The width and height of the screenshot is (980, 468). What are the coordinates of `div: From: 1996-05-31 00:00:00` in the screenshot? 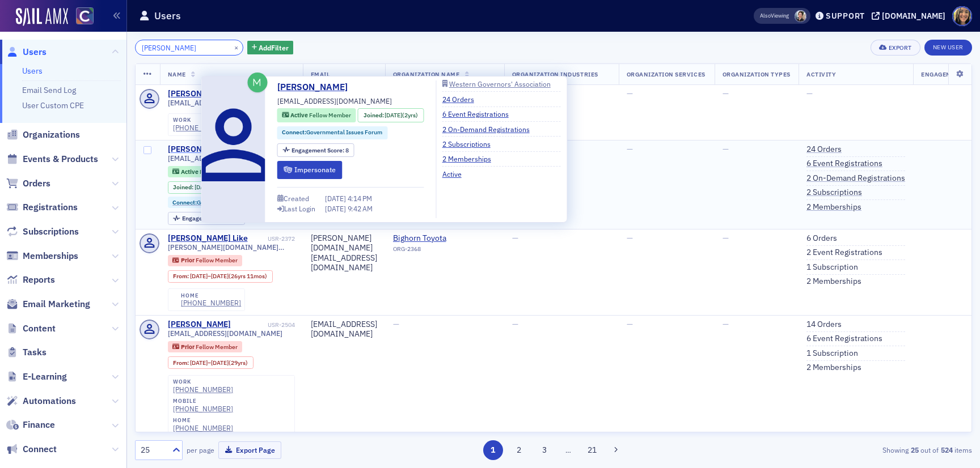 It's located at (210, 363).